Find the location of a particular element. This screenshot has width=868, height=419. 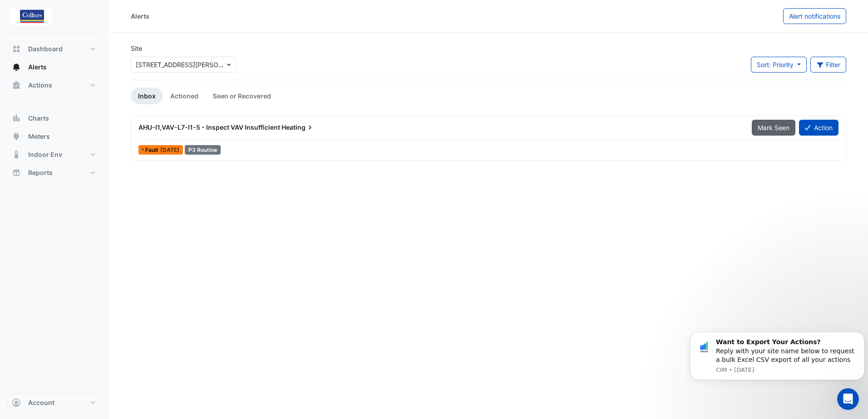

span: AHU-I1,VAV-L7-I1-5 - Inspect VAV Insufficient is located at coordinates (210, 127).